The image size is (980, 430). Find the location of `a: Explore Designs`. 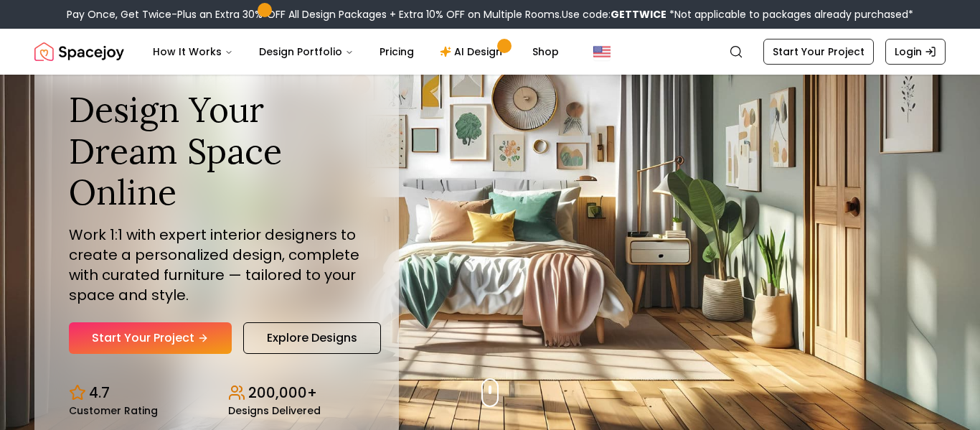

a: Explore Designs is located at coordinates (312, 338).